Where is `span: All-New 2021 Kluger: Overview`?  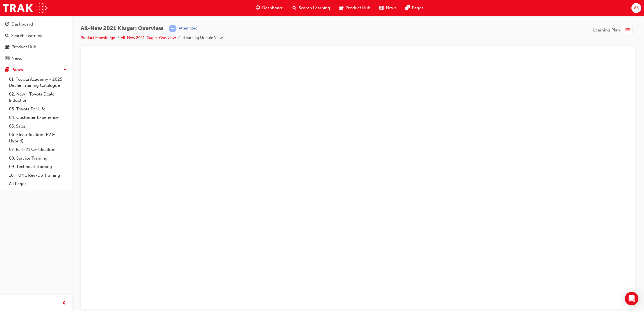
span: All-New 2021 Kluger: Overview is located at coordinates (122, 28).